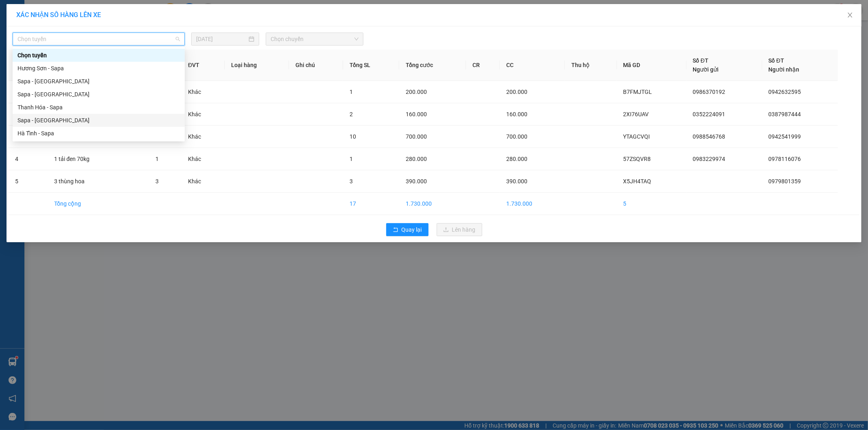 The width and height of the screenshot is (868, 430). Describe the element at coordinates (784, 69) in the screenshot. I see `span: Người nhận` at that location.